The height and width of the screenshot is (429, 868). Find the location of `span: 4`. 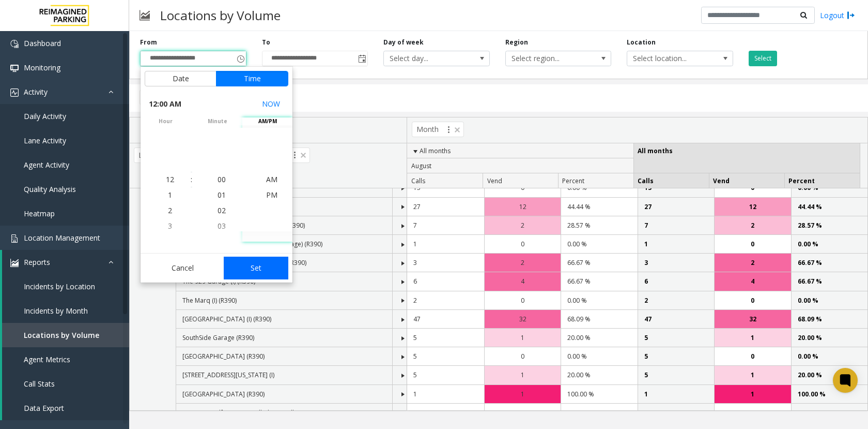

span: 4 is located at coordinates (753, 281).